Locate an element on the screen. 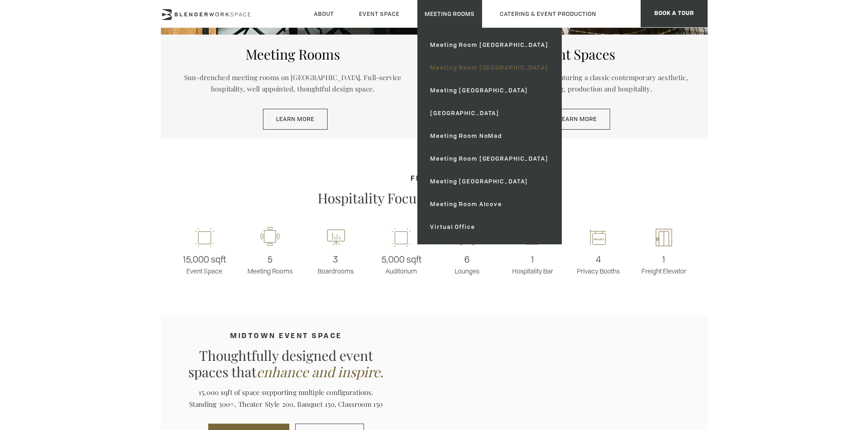 Image resolution: width=868 pixels, height=430 pixels. a: Virtual Office is located at coordinates (489, 227).